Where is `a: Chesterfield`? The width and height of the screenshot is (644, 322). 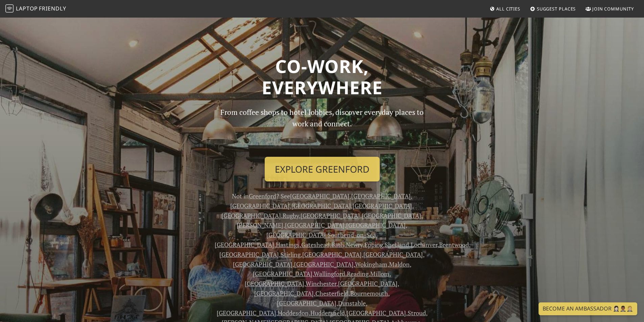
a: Chesterfield is located at coordinates (332, 293).